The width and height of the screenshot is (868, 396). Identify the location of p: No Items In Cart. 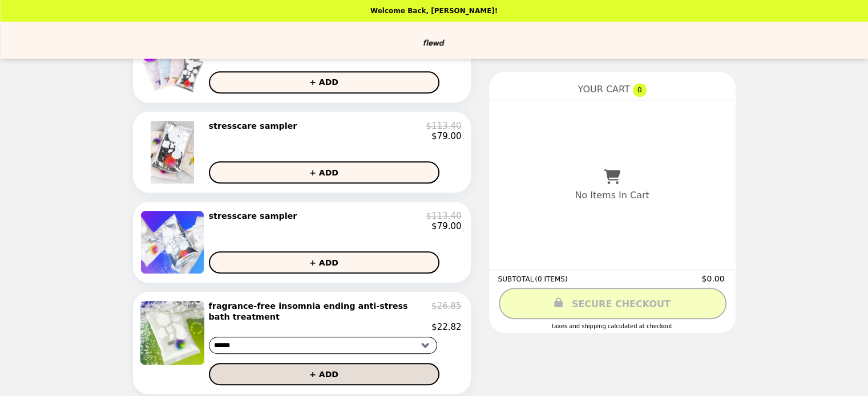
(612, 195).